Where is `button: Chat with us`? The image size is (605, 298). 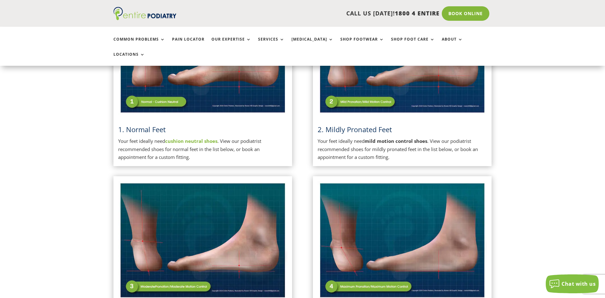 button: Chat with us is located at coordinates (572, 284).